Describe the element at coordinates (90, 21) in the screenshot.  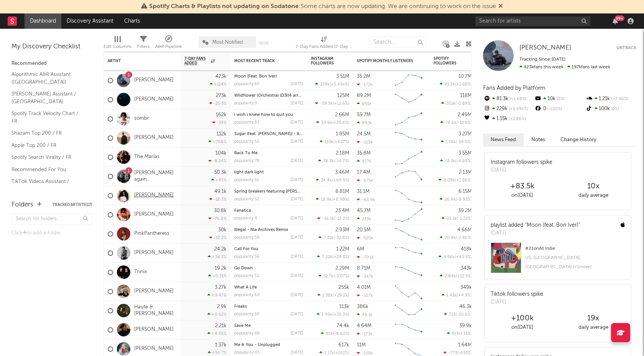
I see `a: Discovery Assistant` at that location.